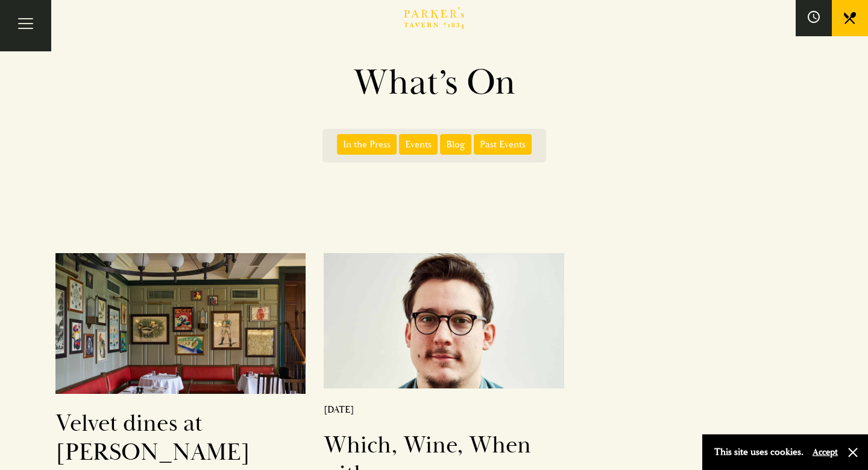 The width and height of the screenshot is (868, 470). Describe the element at coordinates (503, 144) in the screenshot. I see `span: Past Events` at that location.